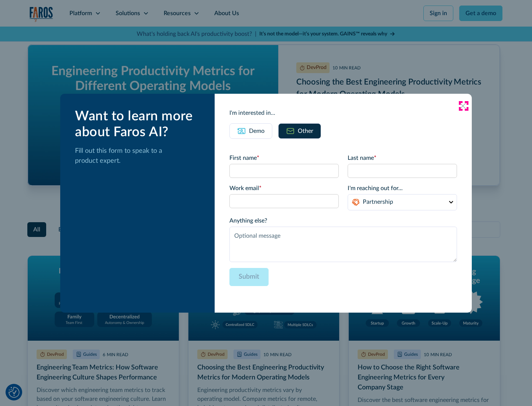 This screenshot has height=406, width=532. I want to click on div: Other, so click(305, 131).